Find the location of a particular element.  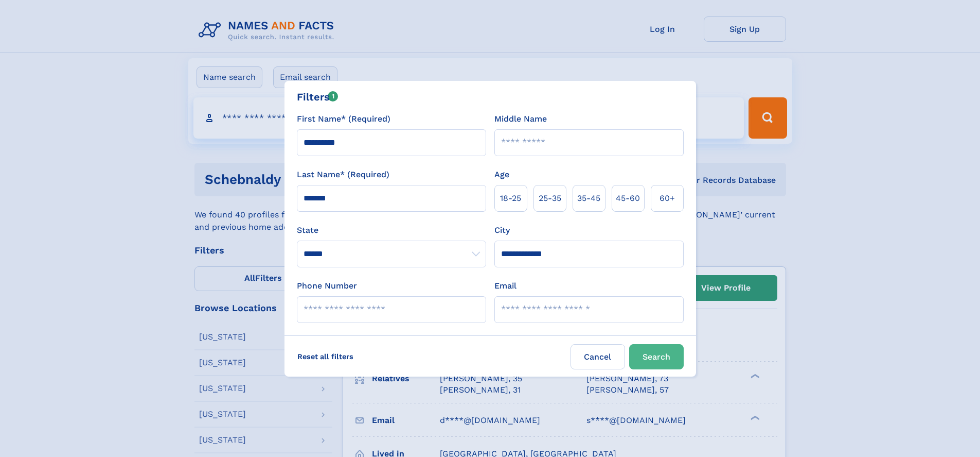

label: Cancel is located at coordinates (598, 356).